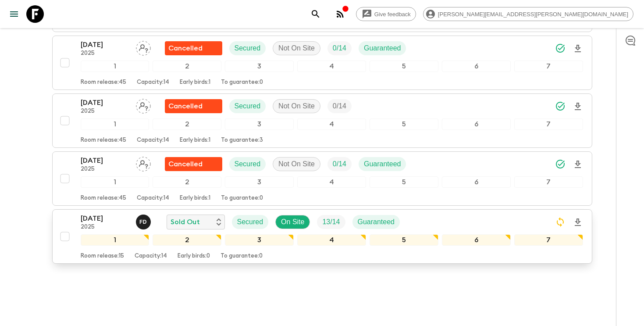 The height and width of the screenshot is (326, 644). What do you see at coordinates (292, 222) in the screenshot?
I see `p: On Site` at bounding box center [292, 222].